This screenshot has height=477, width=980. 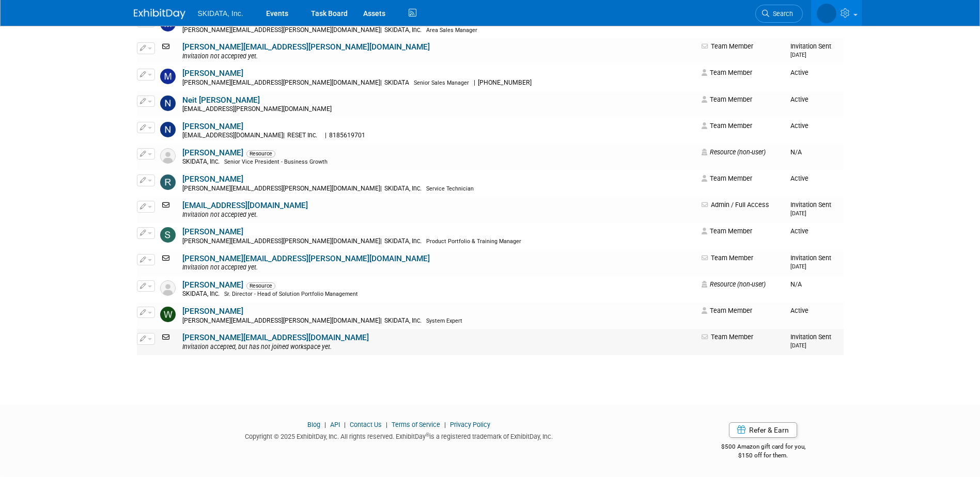 I want to click on a: Contact Us, so click(x=365, y=424).